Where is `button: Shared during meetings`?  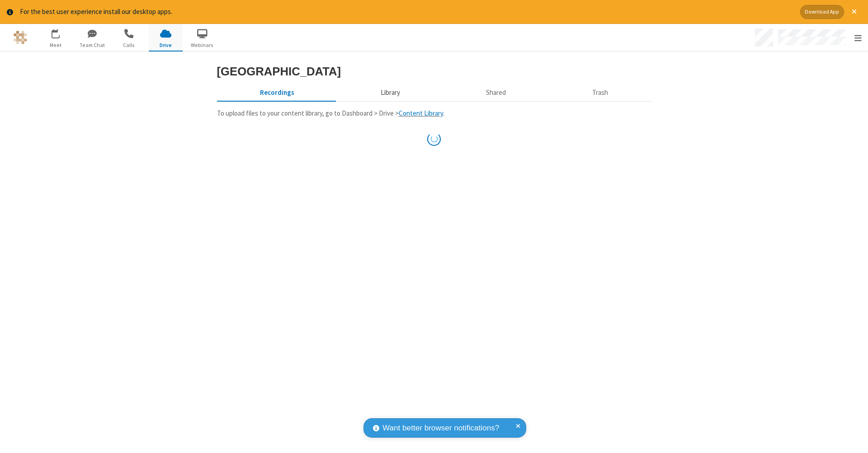
button: Shared during meetings is located at coordinates (496, 93).